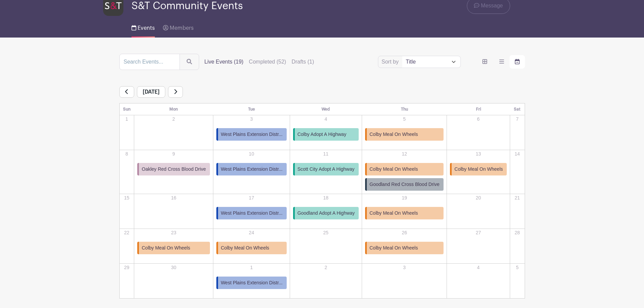  What do you see at coordinates (326, 134) in the screenshot?
I see `a: Colby Adopt A Highway` at bounding box center [326, 134].